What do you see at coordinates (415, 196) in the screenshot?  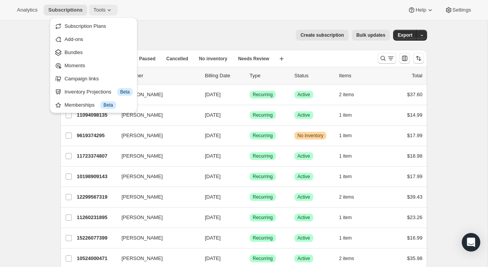 I see `span: $39.43` at bounding box center [415, 196].